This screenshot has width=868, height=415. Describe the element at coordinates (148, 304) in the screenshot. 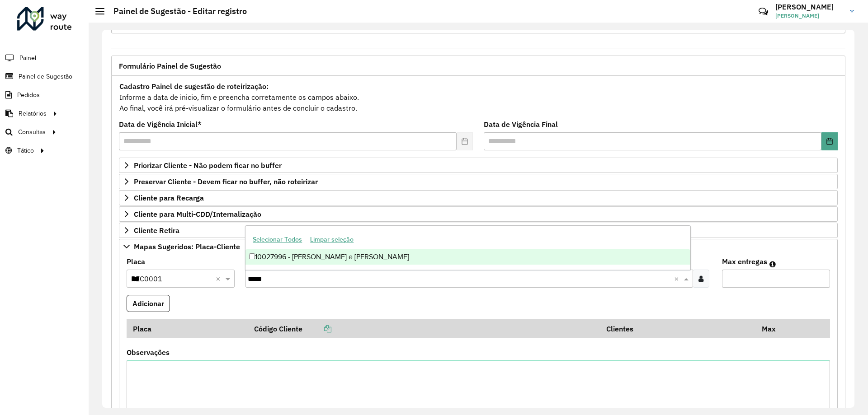

I see `button: Adicionar` at that location.